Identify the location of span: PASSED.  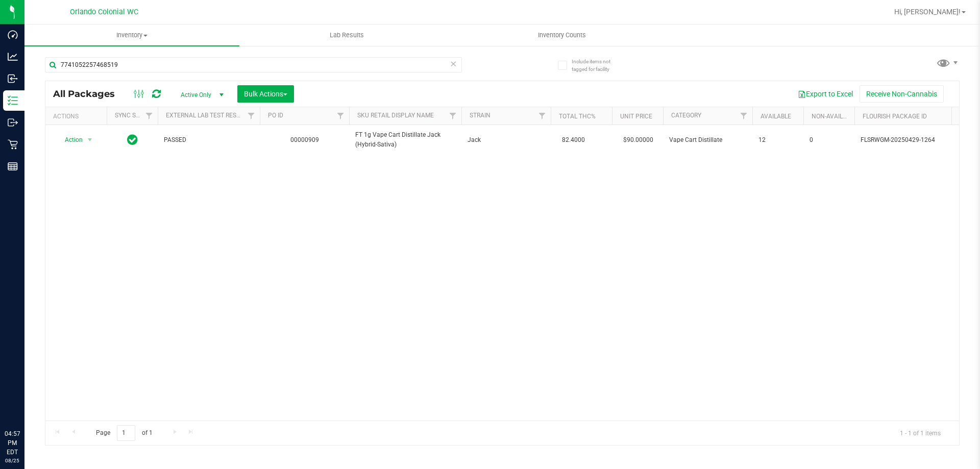
(209, 140).